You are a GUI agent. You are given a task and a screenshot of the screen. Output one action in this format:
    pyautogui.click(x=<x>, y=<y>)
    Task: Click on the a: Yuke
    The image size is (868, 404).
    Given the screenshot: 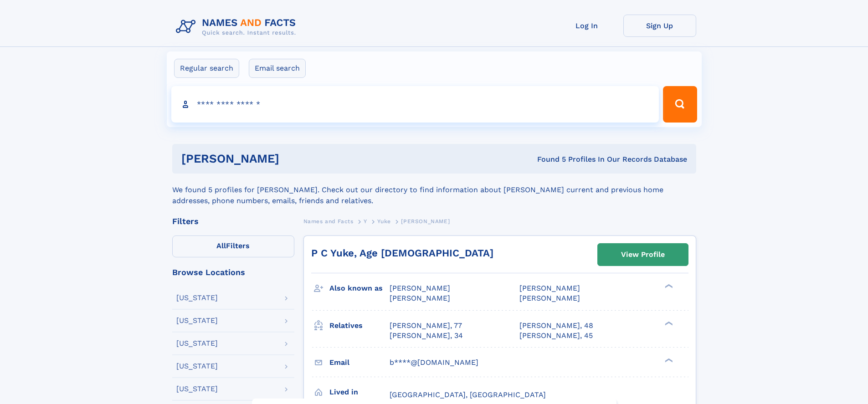 What is the action you would take?
    pyautogui.click(x=384, y=221)
    